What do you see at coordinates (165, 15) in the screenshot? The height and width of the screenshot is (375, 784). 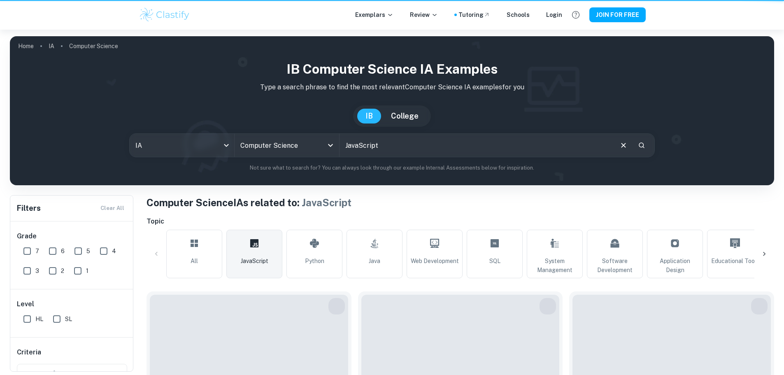 I see `img: Clastify logo` at bounding box center [165, 15].